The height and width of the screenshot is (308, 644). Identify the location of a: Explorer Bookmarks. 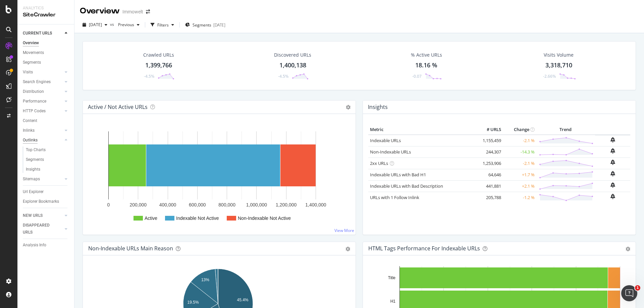
(46, 201).